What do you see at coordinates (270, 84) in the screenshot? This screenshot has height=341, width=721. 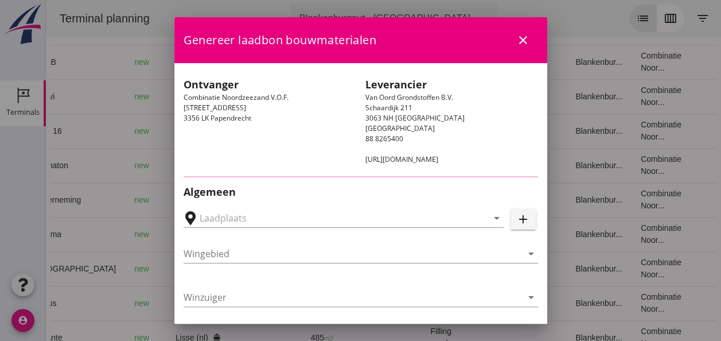 I see `h2: Ontvanger` at bounding box center [270, 84].